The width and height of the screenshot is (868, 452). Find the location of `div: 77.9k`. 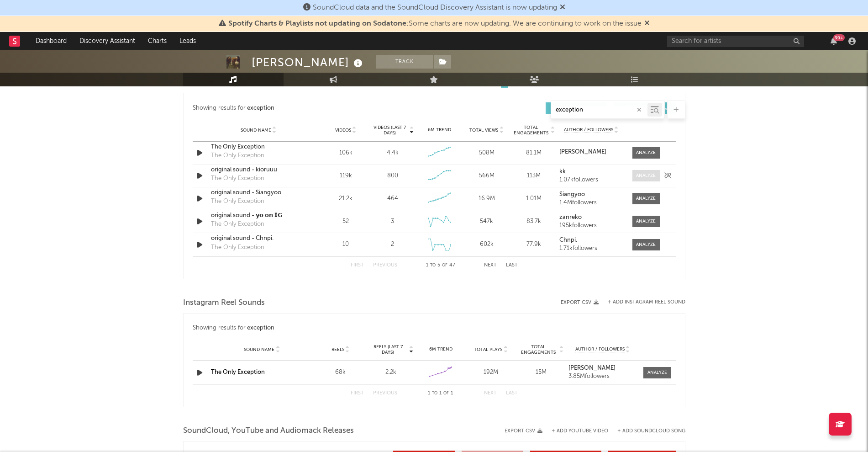

div: 77.9k is located at coordinates (533, 244).